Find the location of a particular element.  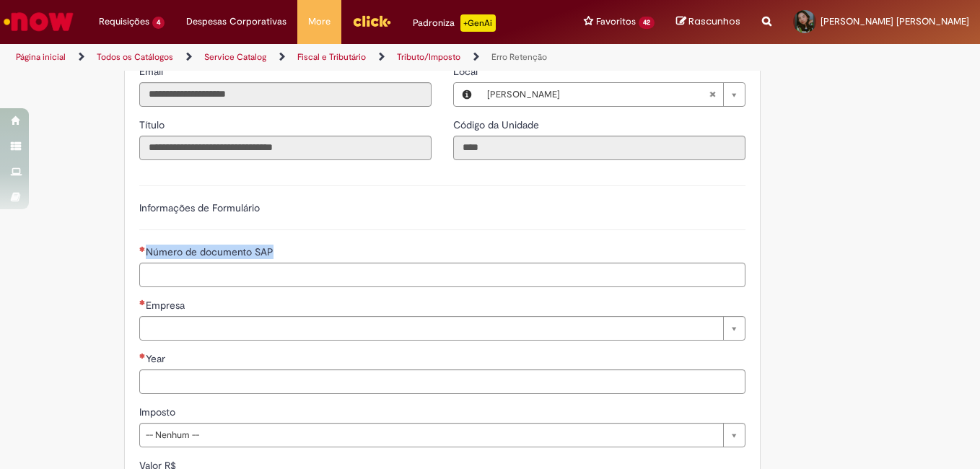

p: +GenAi is located at coordinates (478, 23).